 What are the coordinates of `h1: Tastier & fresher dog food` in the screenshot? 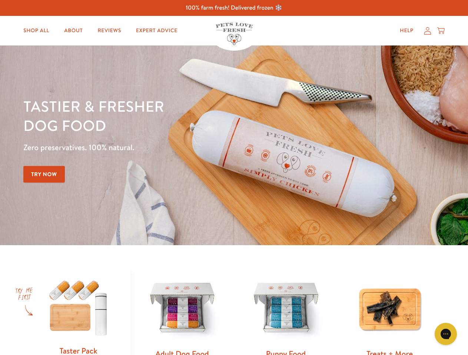 It's located at (164, 116).